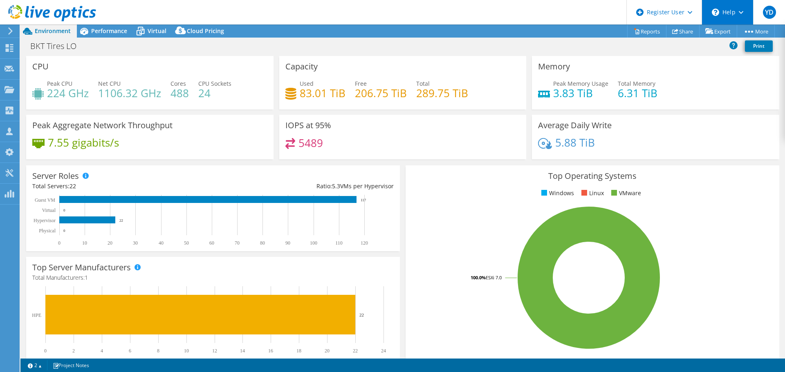 Image resolution: width=785 pixels, height=372 pixels. Describe the element at coordinates (123, 186) in the screenshot. I see `div: Total Servers:` at that location.